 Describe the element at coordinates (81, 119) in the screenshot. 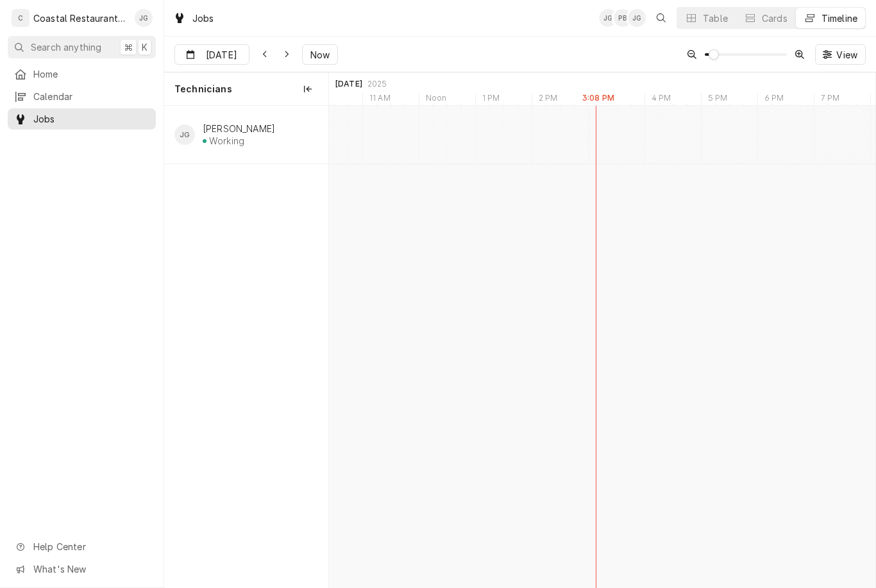

I see `a: Jobs` at that location.